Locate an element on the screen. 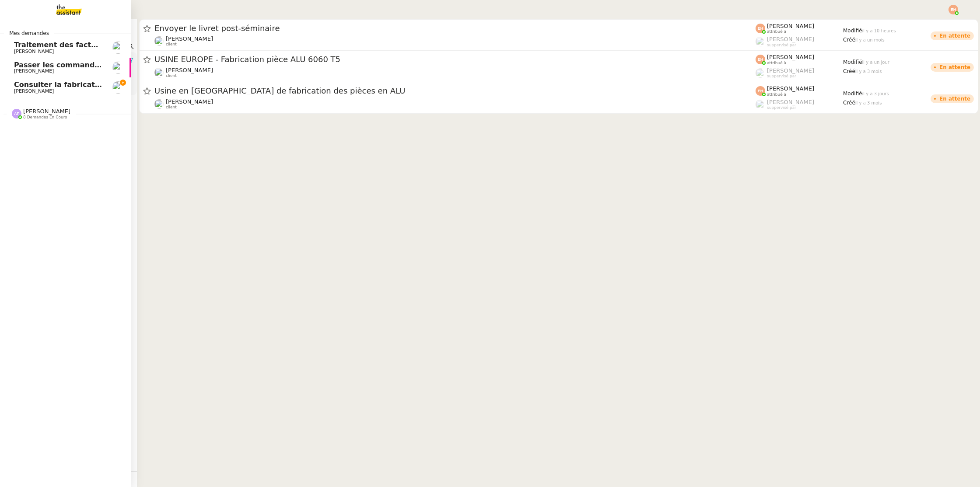 The width and height of the screenshot is (980, 487). span: il y a un mois is located at coordinates (870, 40).